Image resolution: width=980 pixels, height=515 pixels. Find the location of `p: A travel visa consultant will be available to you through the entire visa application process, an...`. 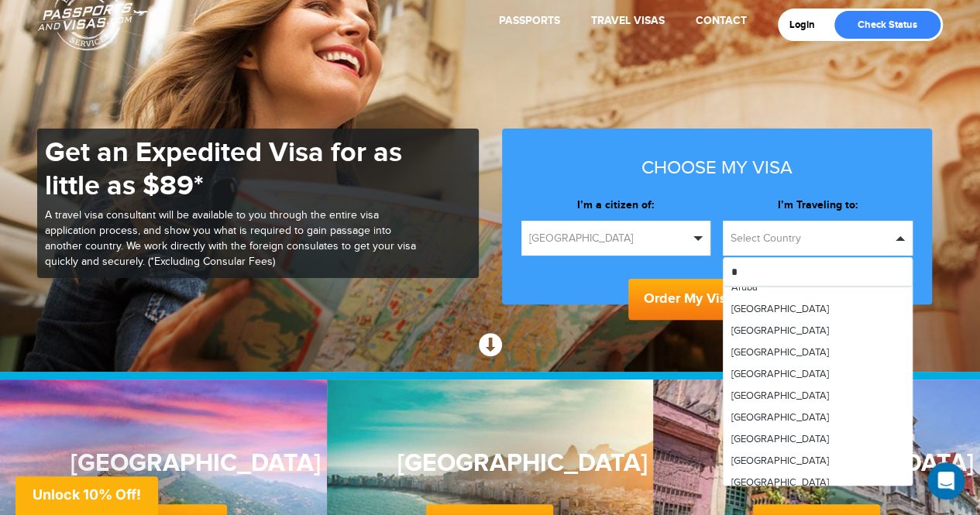

p: A travel visa consultant will be available to you through the entire visa application process, an... is located at coordinates (231, 239).